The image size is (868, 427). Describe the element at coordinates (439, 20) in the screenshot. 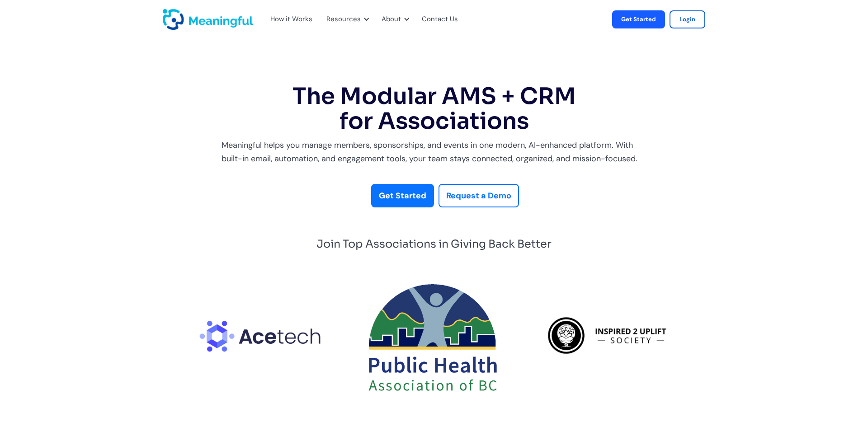

I see `a: Contact Us` at that location.